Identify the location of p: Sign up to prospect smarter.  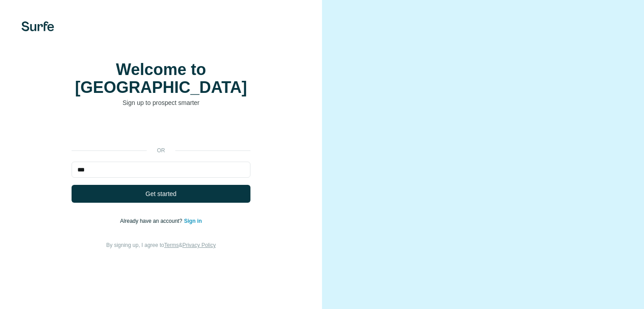
(161, 103).